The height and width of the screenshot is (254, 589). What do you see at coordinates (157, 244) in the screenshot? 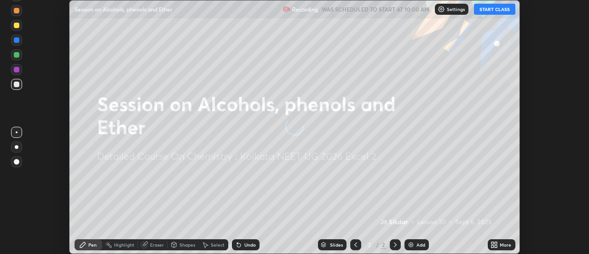
I see `div: Eraser` at bounding box center [157, 244].